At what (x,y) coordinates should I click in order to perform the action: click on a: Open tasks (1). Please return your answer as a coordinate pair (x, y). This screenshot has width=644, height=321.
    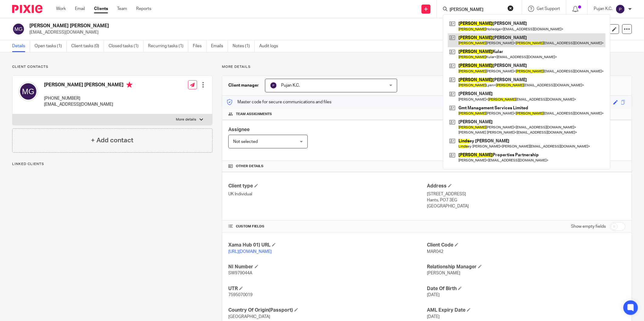
    Looking at the image, I should click on (51, 46).